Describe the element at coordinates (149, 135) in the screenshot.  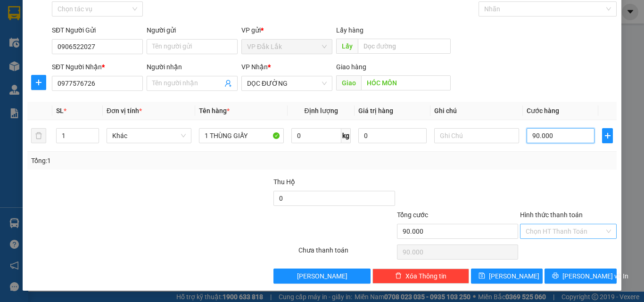
I see `span: Khác` at that location.